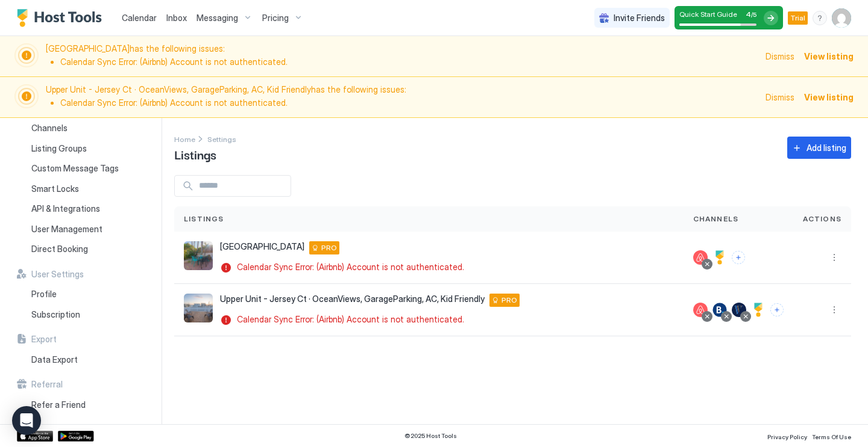 This screenshot has width=868, height=447. I want to click on span: Actions, so click(822, 219).